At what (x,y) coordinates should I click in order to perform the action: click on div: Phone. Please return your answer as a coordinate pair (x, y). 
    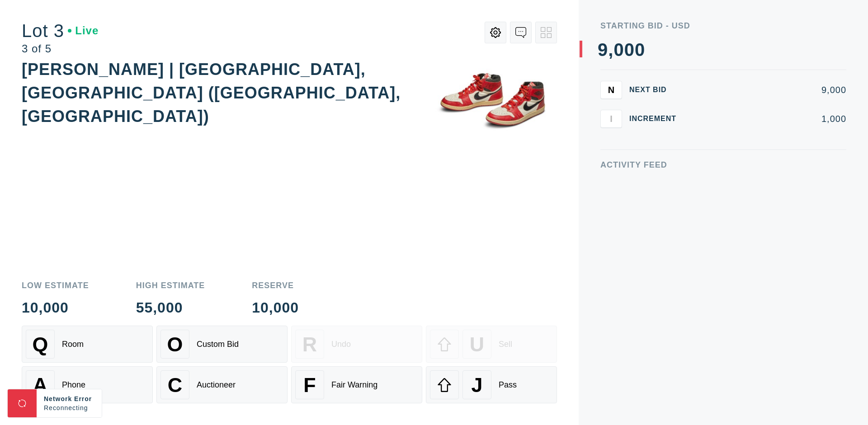
    Looking at the image, I should click on (74, 385).